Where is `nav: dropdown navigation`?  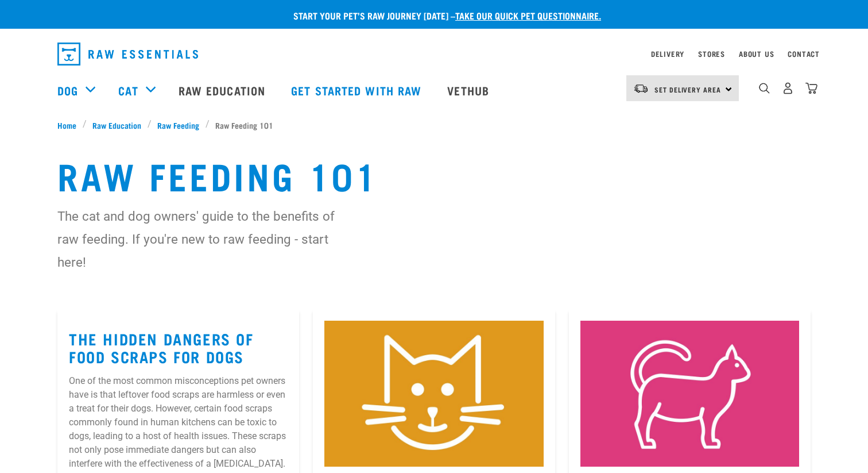 nav: dropdown navigation is located at coordinates (434, 54).